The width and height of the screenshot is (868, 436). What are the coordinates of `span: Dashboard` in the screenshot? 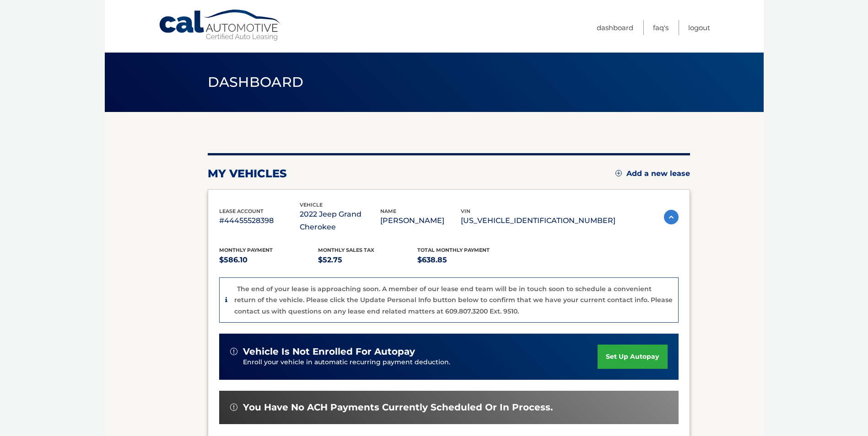 It's located at (256, 82).